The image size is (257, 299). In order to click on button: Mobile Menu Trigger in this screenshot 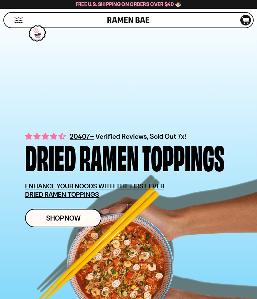, I will do `click(18, 20)`.